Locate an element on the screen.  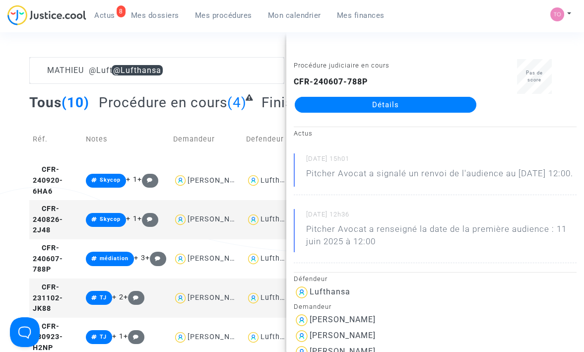
small: Actus is located at coordinates (303, 133).